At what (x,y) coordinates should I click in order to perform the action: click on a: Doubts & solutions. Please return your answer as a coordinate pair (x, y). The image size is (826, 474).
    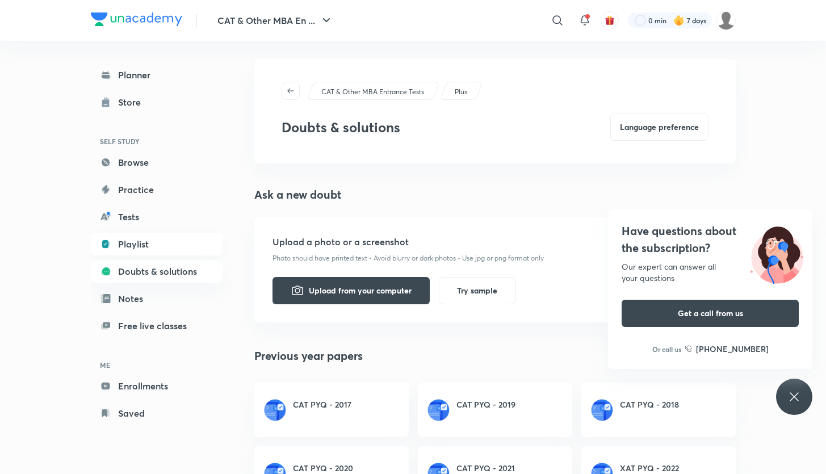
    Looking at the image, I should click on (157, 271).